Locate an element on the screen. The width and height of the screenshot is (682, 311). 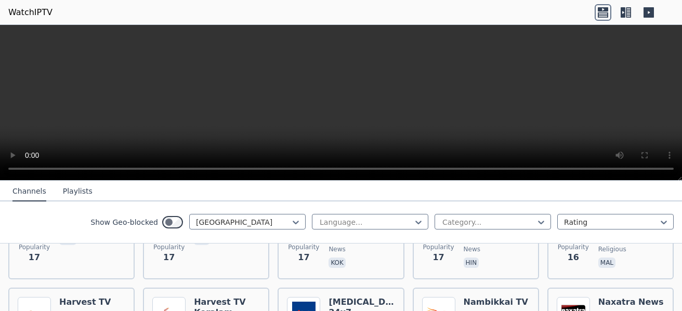
h6: Naxatra News is located at coordinates (631, 303).